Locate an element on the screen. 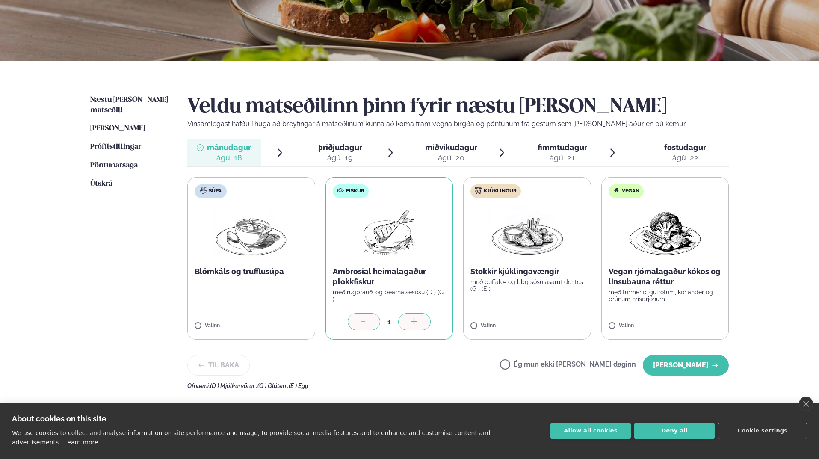 This screenshot has height=459, width=819. div: ágú. 18 is located at coordinates (229, 158).